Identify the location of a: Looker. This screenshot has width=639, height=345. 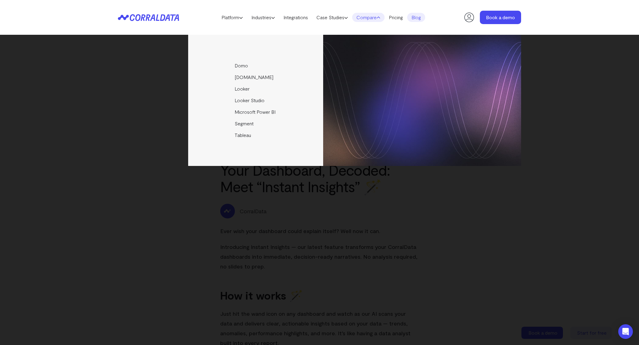
(256, 89).